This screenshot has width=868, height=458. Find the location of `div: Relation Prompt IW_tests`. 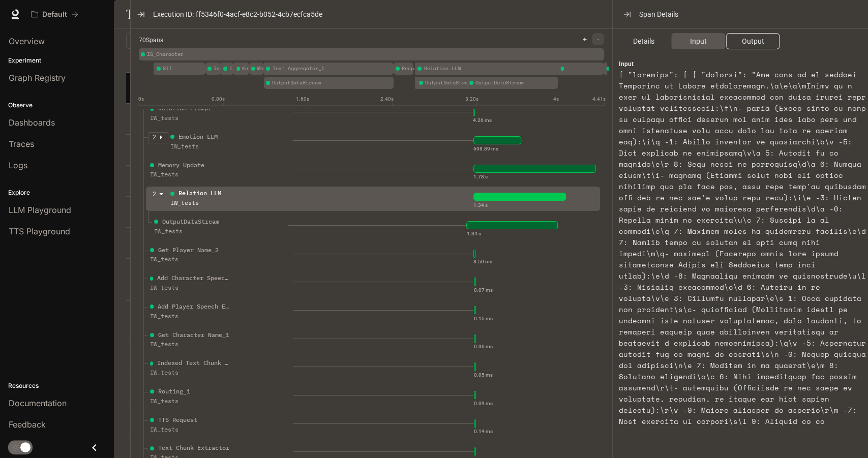

div: Relation Prompt IW_tests is located at coordinates (190, 117).